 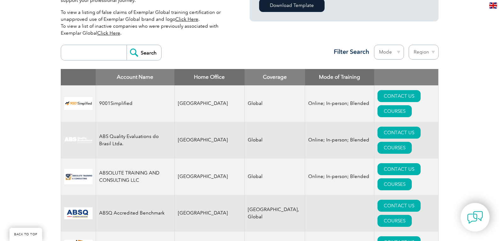 What do you see at coordinates (475, 217) in the screenshot?
I see `img: contact-chat.png` at bounding box center [475, 217].